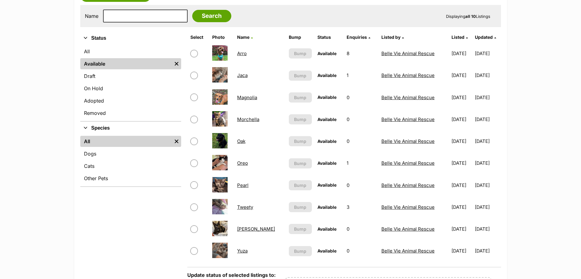 This screenshot has width=581, height=279. Describe the element at coordinates (484, 37) in the screenshot. I see `span: Updated` at that location.